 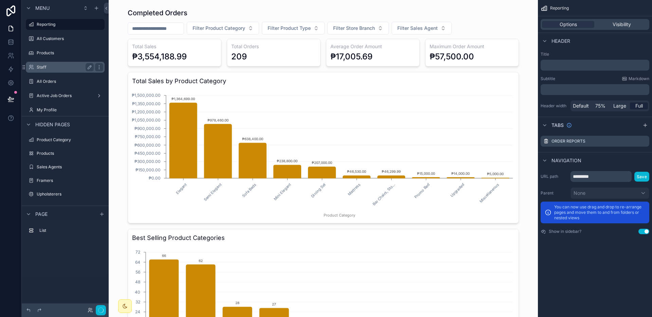 I want to click on p: You can now use drag and drop to re-arrange pages and move them to and from folders or nested views, so click(x=600, y=213).